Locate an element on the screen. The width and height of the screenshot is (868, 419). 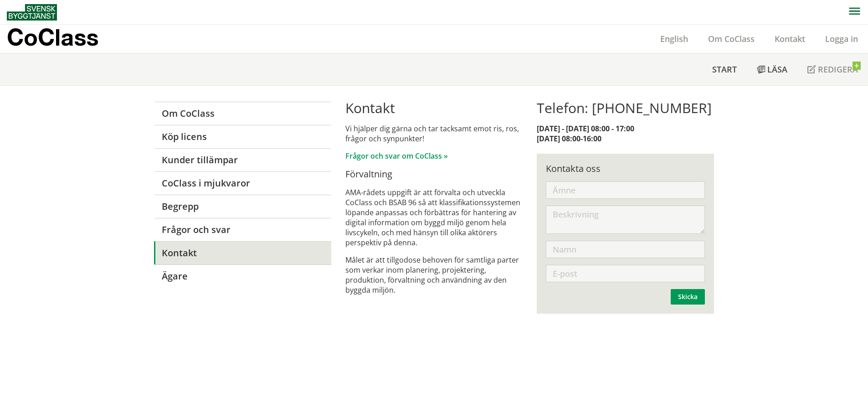
h1: Kontakt is located at coordinates (434, 108).